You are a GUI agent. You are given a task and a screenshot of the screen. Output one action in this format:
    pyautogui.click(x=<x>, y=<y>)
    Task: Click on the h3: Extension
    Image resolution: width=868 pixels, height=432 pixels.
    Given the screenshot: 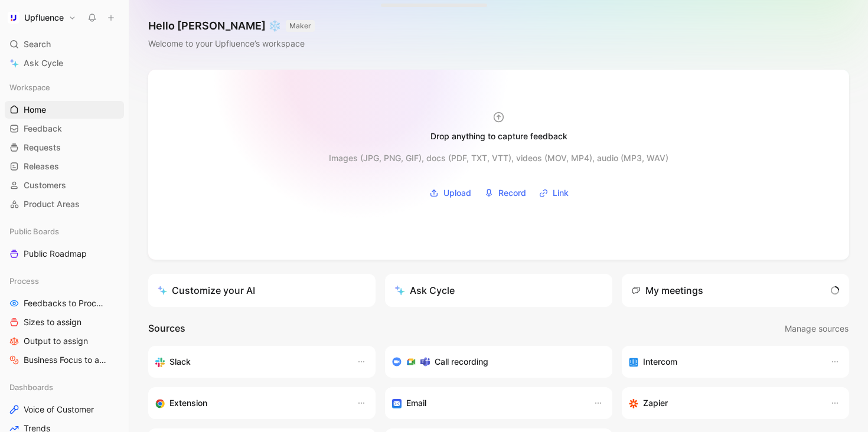 What is the action you would take?
    pyautogui.click(x=188, y=403)
    